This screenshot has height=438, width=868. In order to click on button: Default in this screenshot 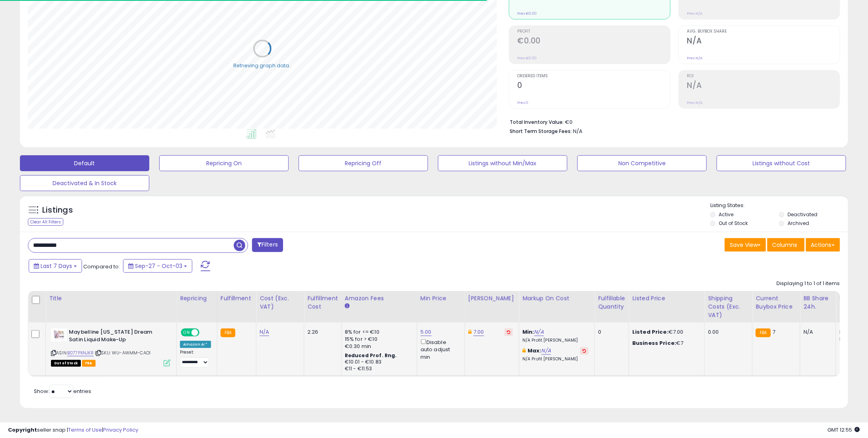, I will do `click(84, 164)`.